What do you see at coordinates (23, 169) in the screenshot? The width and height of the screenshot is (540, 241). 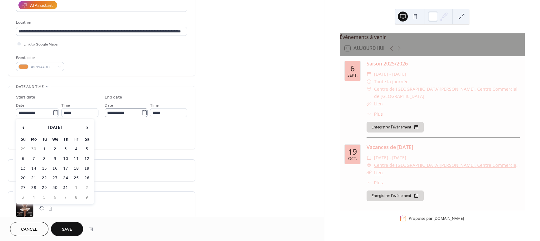 I see `td: 13` at bounding box center [23, 169].